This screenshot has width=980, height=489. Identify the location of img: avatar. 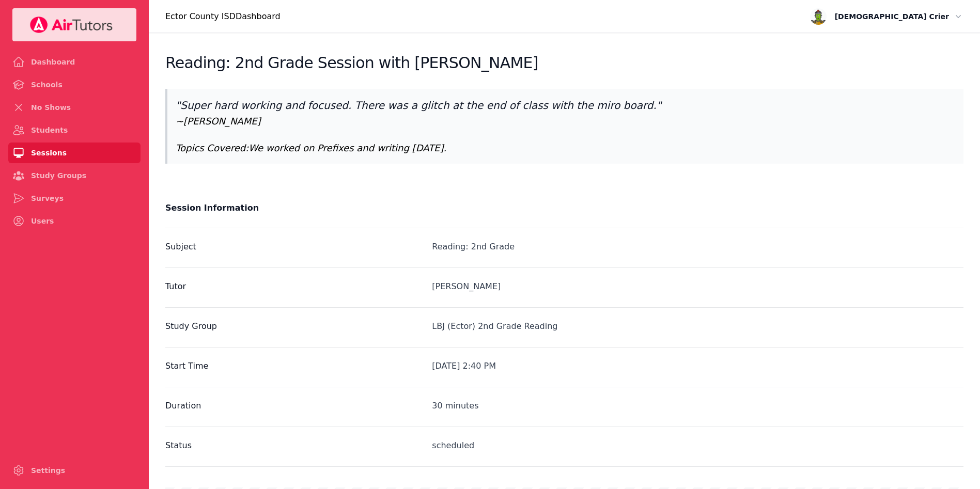
(818, 17).